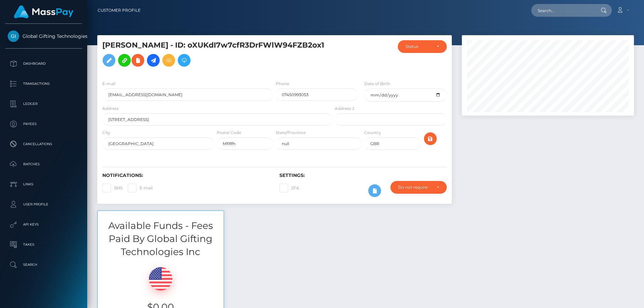  What do you see at coordinates (344, 109) in the screenshot?
I see `label: Address 2` at bounding box center [344, 109].